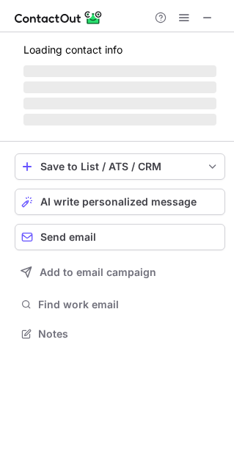 The width and height of the screenshot is (234, 469). Describe the element at coordinates (59, 18) in the screenshot. I see `img: ContactOut v5.3.10` at that location.